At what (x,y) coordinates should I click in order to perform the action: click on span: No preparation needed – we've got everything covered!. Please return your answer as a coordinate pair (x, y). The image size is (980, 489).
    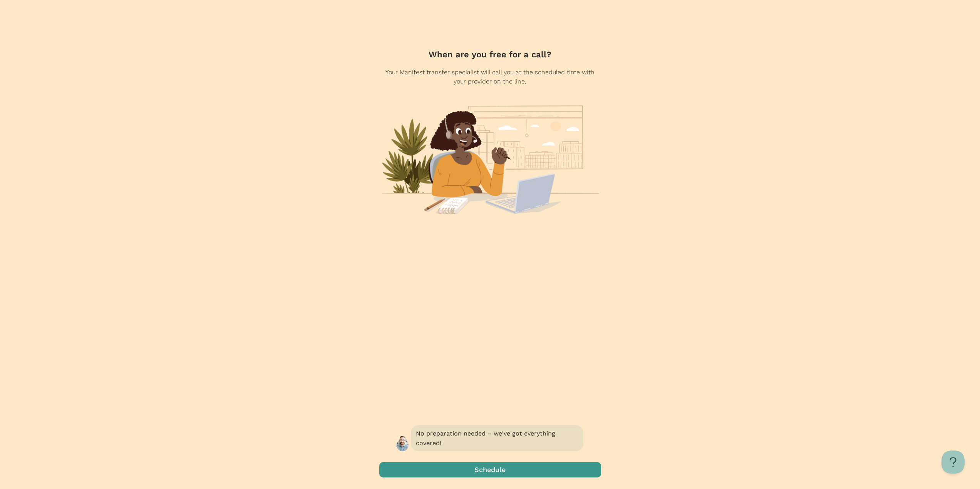
    Looking at the image, I should click on (497, 438).